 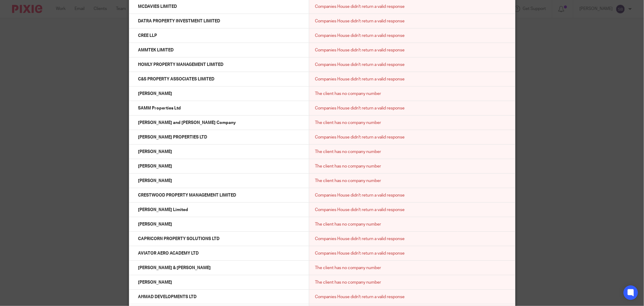 What do you see at coordinates (219, 297) in the screenshot?
I see `td: AHMAD DEVELOPMENTS LTD` at bounding box center [219, 297].